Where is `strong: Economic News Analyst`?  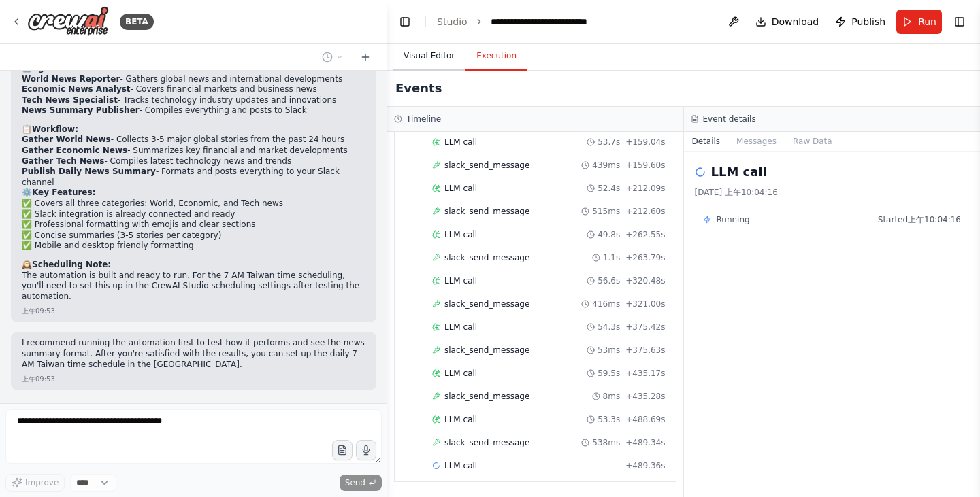
strong: Economic News Analyst is located at coordinates (77, 89).